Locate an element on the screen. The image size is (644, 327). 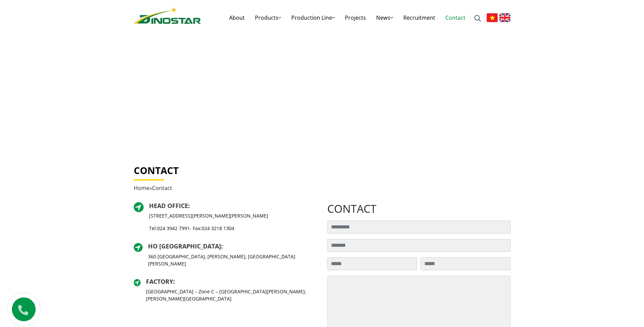
a: News is located at coordinates (385, 18).